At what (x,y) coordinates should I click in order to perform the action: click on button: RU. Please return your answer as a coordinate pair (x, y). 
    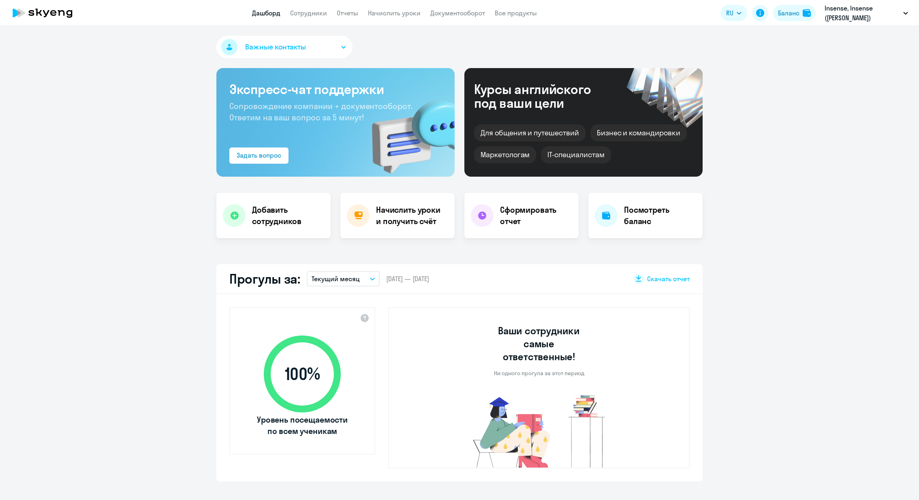
    Looking at the image, I should click on (734, 13).